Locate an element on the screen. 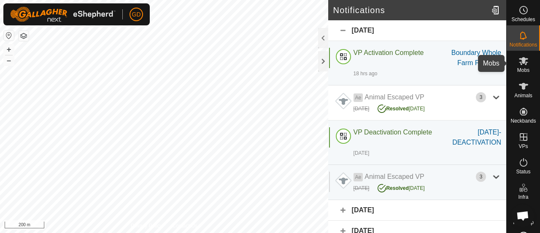  span: VPs is located at coordinates (523, 146).